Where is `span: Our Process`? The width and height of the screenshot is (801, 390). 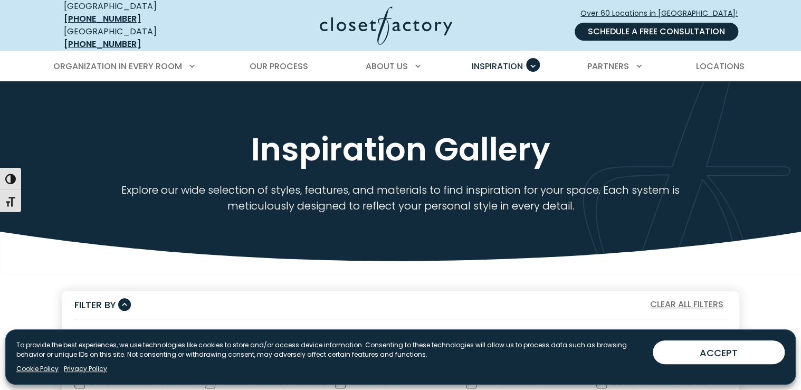
span: Our Process is located at coordinates (278, 66).